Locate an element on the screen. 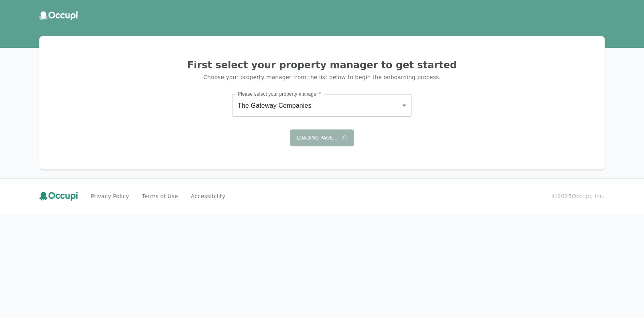 This screenshot has height=318, width=644. a: Accessibility is located at coordinates (208, 196).